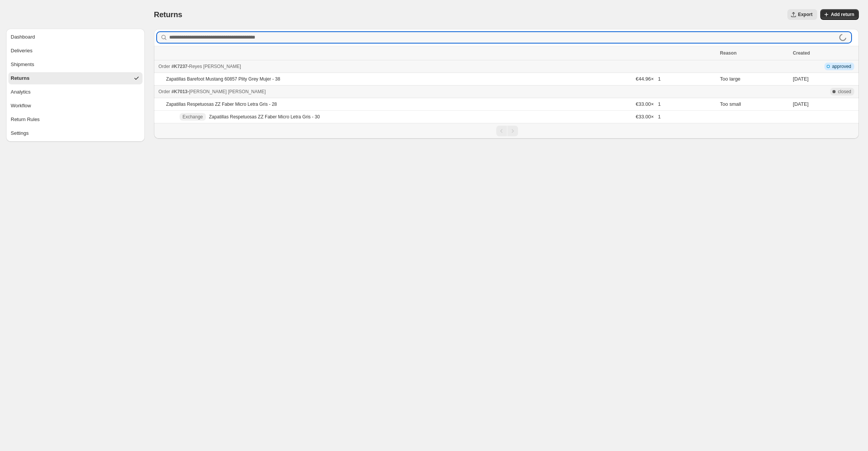  I want to click on span: Add return, so click(843, 15).